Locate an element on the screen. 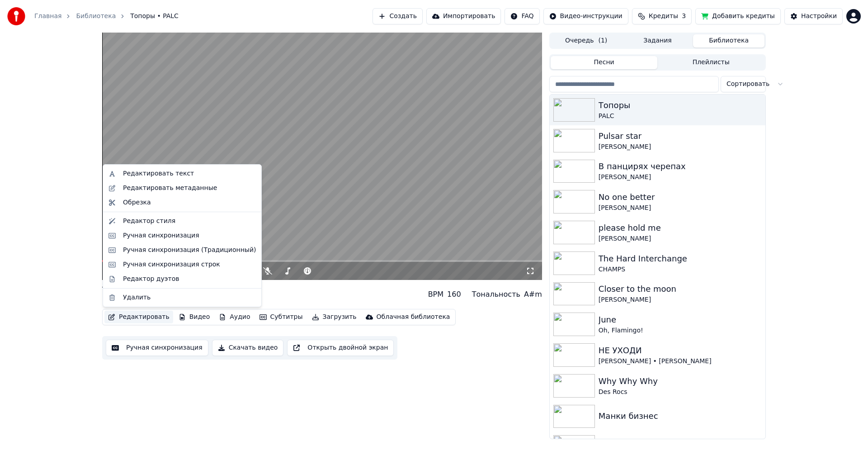 The width and height of the screenshot is (868, 460). button: Очередь is located at coordinates (586, 41).